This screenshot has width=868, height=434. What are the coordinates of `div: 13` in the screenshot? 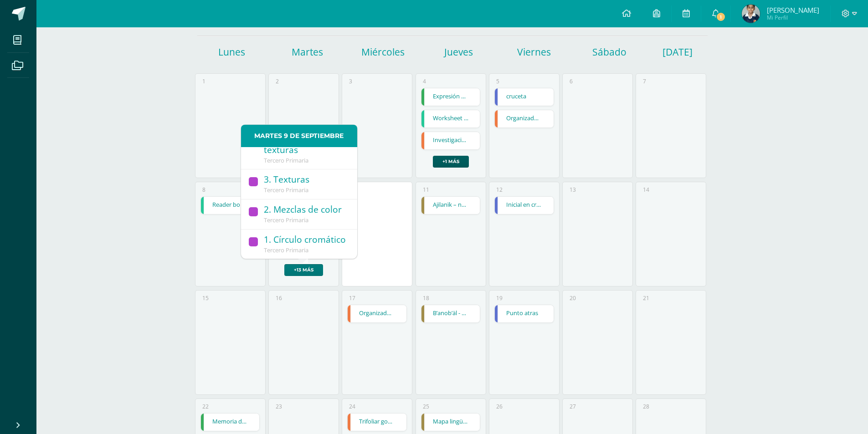 It's located at (573, 190).